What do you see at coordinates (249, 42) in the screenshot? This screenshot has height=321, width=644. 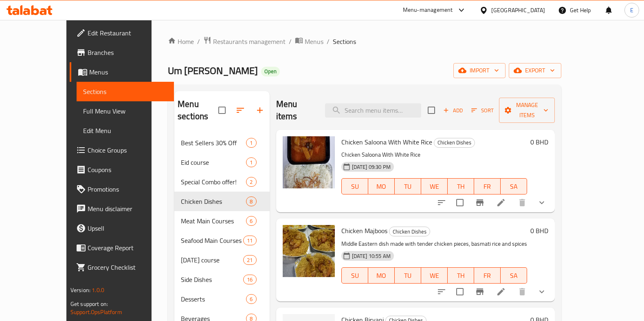 I see `span: Restaurants management` at bounding box center [249, 42].